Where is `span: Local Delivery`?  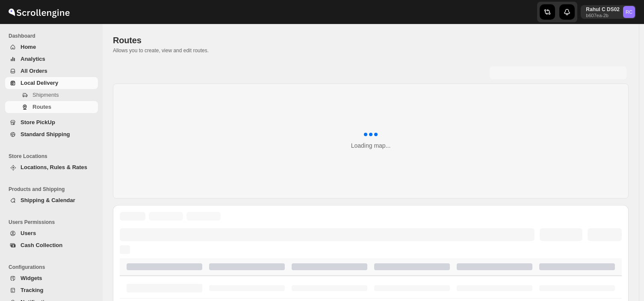
span: Local Delivery is located at coordinates (39, 82).